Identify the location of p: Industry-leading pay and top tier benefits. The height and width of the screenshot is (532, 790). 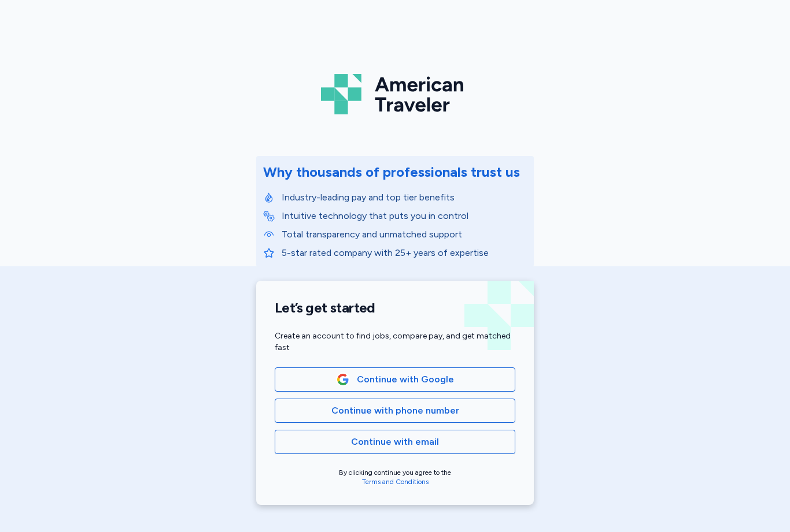
(404, 197).